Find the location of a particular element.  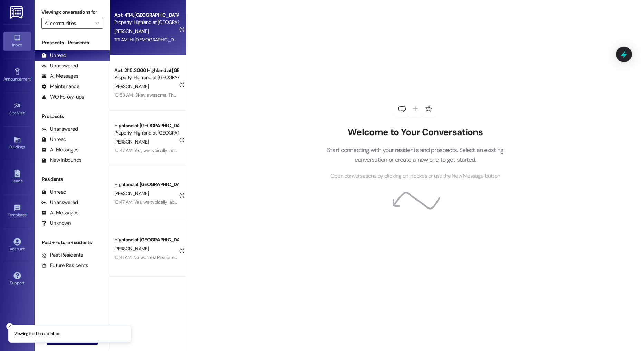

div: 10:53 AM: Okay awesome. Thank you! is located at coordinates (152, 95).